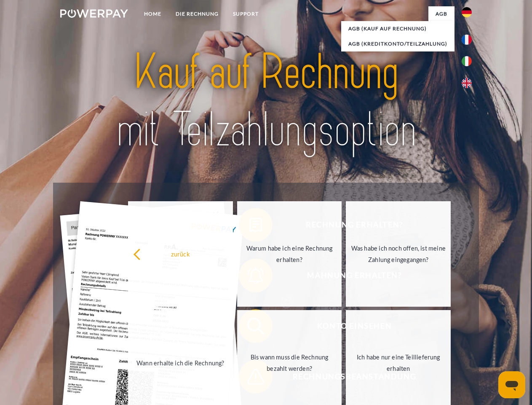  I want to click on img: fr, so click(467, 39).